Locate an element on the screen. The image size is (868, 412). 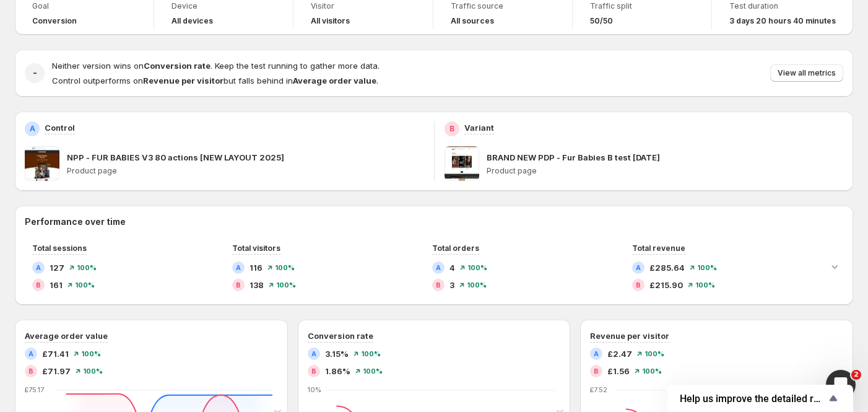
span: Traffic split is located at coordinates (642, 6).